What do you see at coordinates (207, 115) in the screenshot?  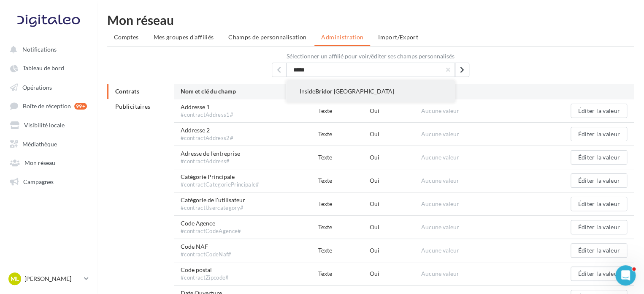 I see `div: #contractAddress1#` at bounding box center [207, 115].